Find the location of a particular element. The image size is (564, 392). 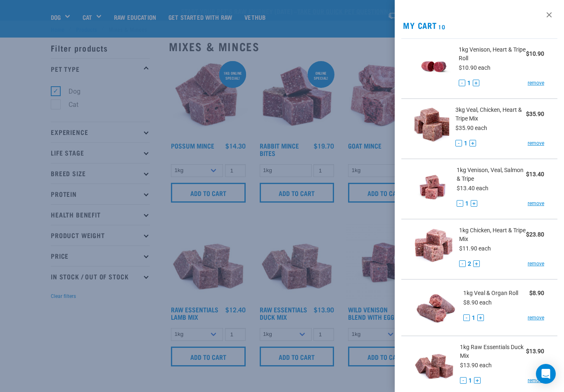

span: 1kg Venison, Heart & Tripe Roll is located at coordinates (492, 54).